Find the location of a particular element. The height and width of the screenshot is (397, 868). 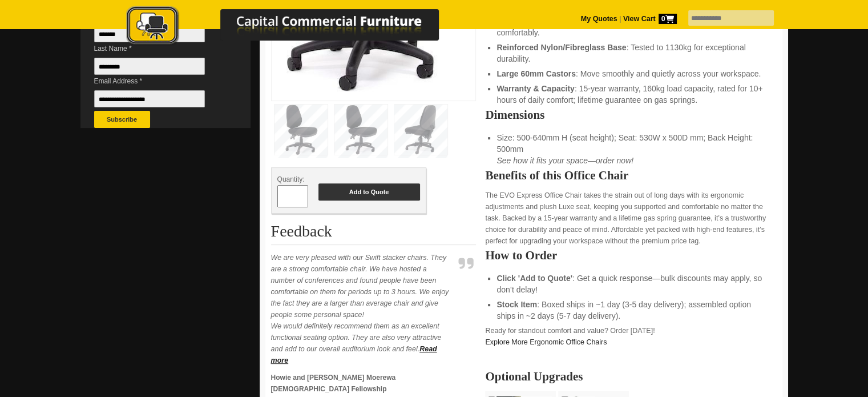

li: : Tested to 1130kg for exceptional durability. is located at coordinates (631, 53).